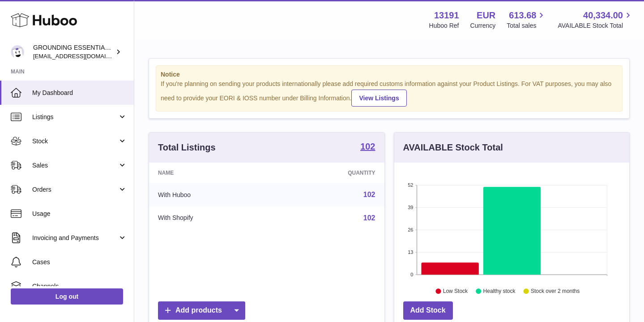 This screenshot has height=322, width=644. What do you see at coordinates (75, 238) in the screenshot?
I see `span: Invoicing and Payments` at bounding box center [75, 238].